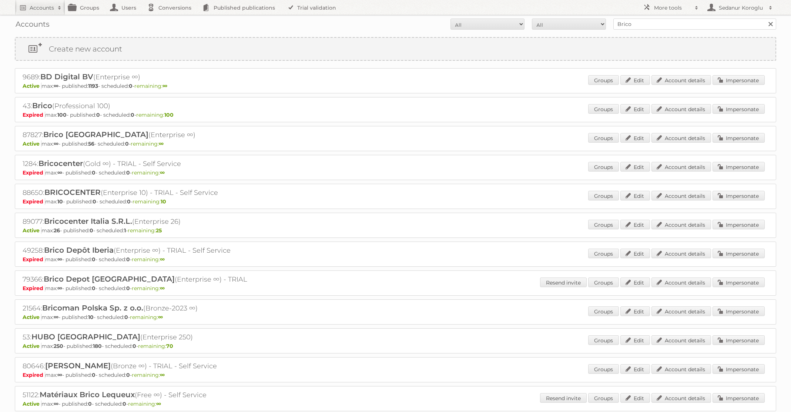 This screenshot has width=791, height=412. I want to click on h2: 1284: (Gold ∞) - TRIAL - Self Service, so click(152, 164).